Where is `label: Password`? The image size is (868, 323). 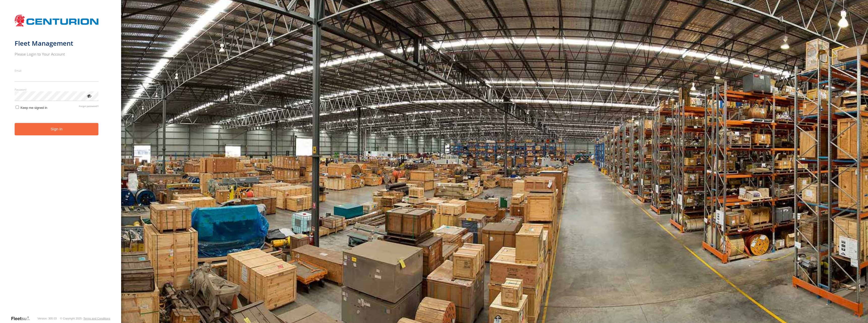
label: Password is located at coordinates (56, 89).